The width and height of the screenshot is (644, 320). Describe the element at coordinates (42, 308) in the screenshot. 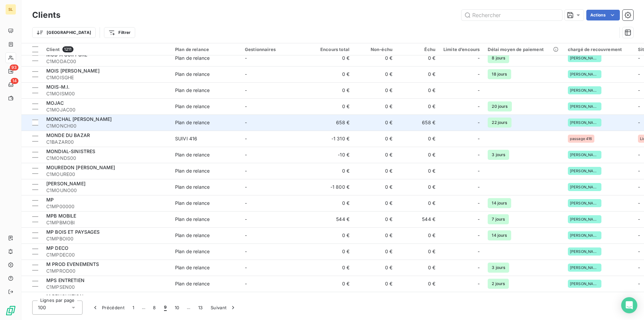

I see `span: 100` at that location.